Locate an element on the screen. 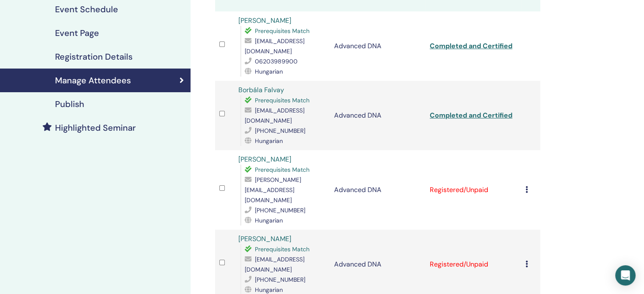 Image resolution: width=644 pixels, height=294 pixels. span: 06203989900 is located at coordinates (277, 62).